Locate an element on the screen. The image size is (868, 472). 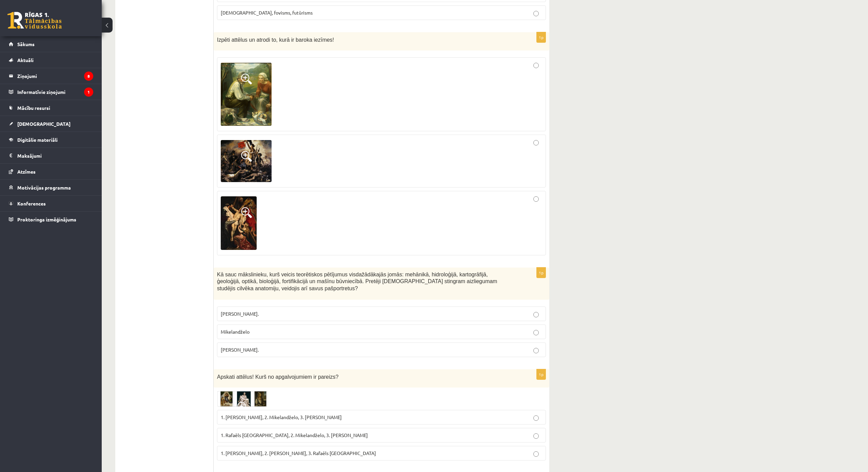
a: Rīgas 1. Tālmācības vidusskola is located at coordinates (35, 21).